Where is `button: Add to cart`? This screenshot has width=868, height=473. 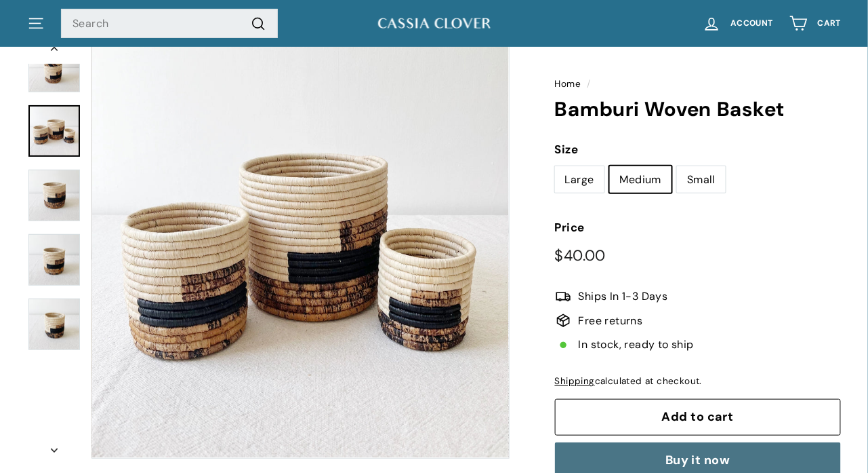
button: Add to cart is located at coordinates (698, 418).